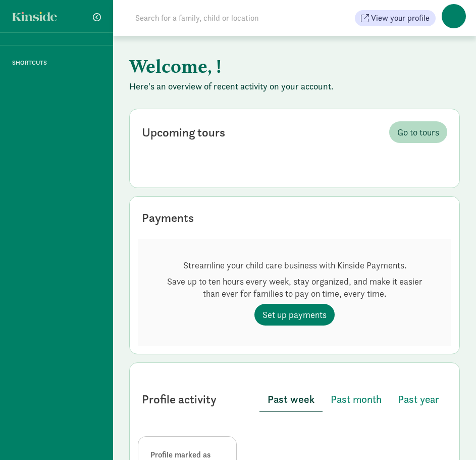 This screenshot has height=460, width=476. What do you see at coordinates (167, 218) in the screenshot?
I see `div: Payments` at bounding box center [167, 218].